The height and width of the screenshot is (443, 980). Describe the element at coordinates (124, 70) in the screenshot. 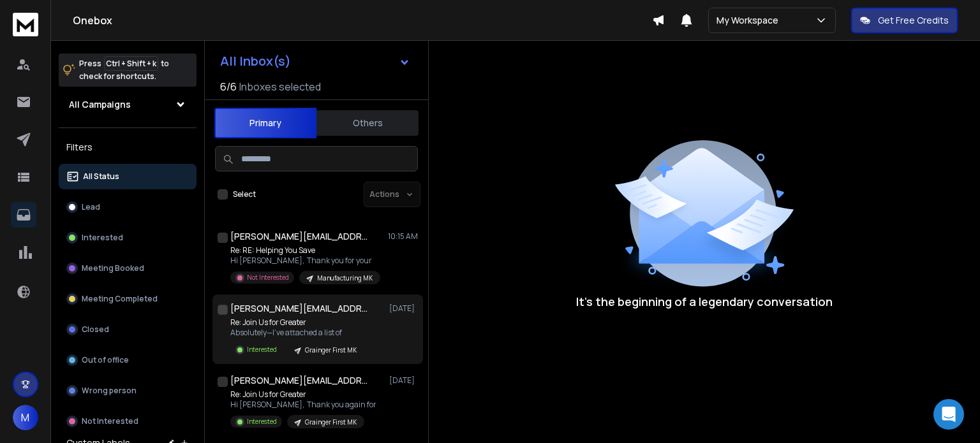

I see `p: Press to check for shortcuts.` at that location.